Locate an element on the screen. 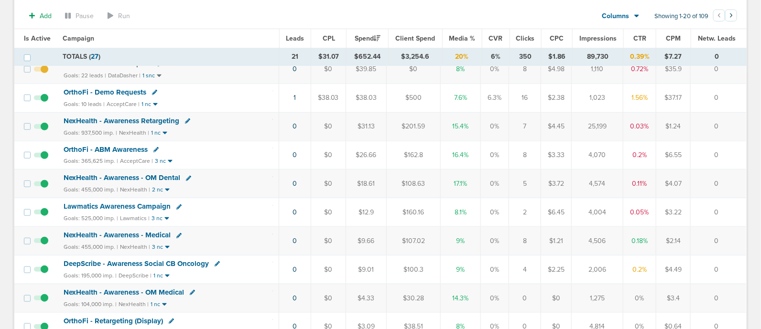 This screenshot has height=329, width=761. td: 1,110 is located at coordinates (597, 69).